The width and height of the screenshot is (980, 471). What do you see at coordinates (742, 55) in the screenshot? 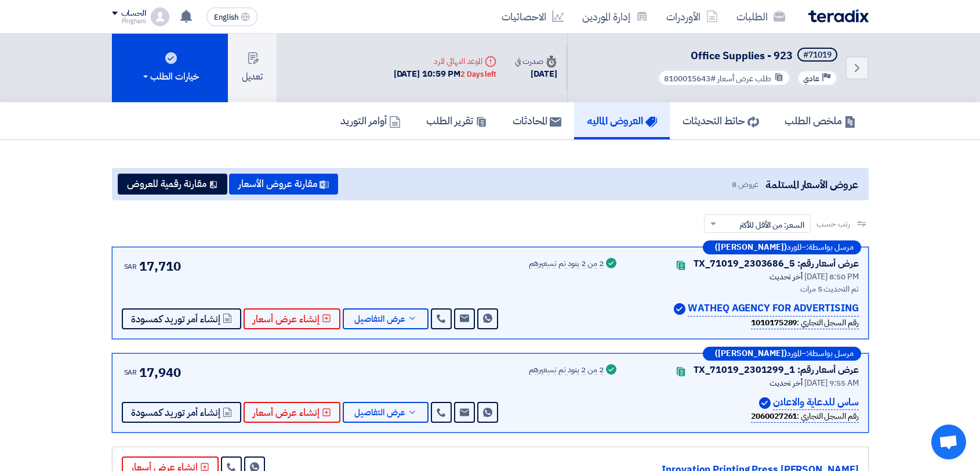
I see `span: Office Supplies - 923` at bounding box center [742, 55].